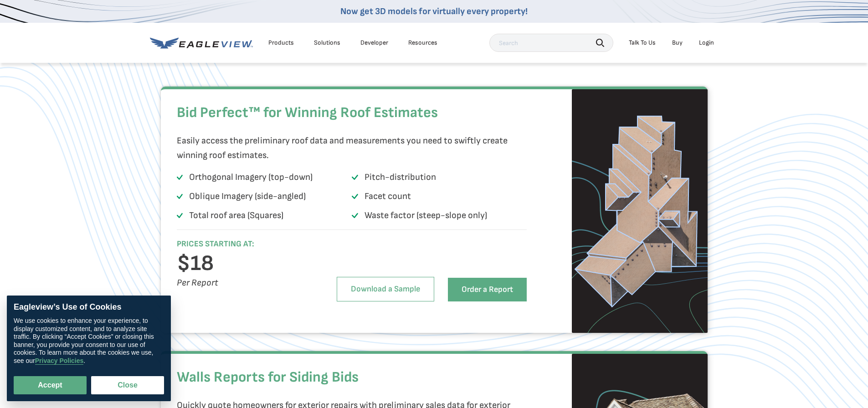 The width and height of the screenshot is (868, 408). Describe the element at coordinates (242, 244) in the screenshot. I see `h6: PRICES STARTING AT:` at that location.